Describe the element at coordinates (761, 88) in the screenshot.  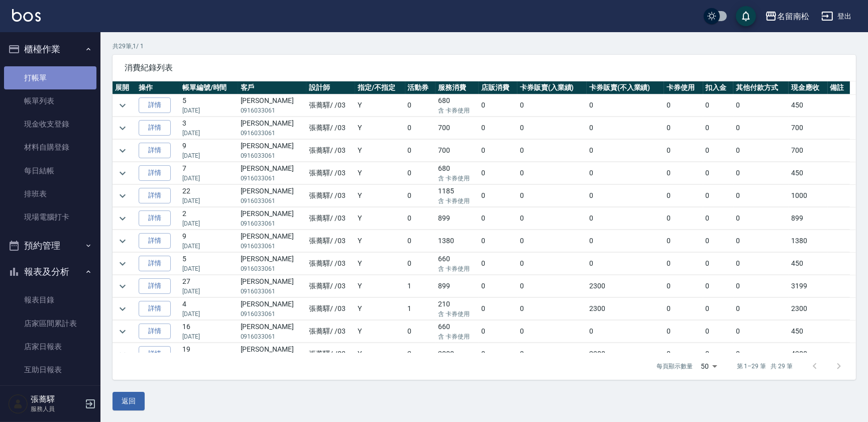
I see `th: 其他付款方式` at that location.